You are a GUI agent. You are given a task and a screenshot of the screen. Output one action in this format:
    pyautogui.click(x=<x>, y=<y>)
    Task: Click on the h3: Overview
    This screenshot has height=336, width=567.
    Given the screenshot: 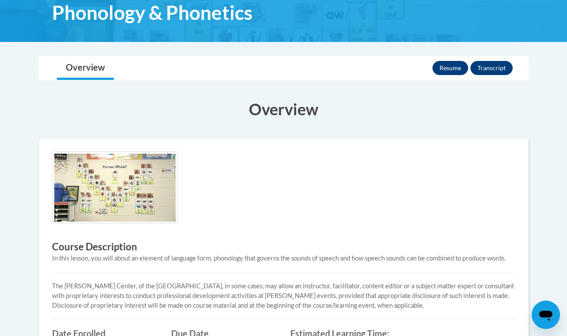 What is the action you would take?
    pyautogui.click(x=284, y=109)
    